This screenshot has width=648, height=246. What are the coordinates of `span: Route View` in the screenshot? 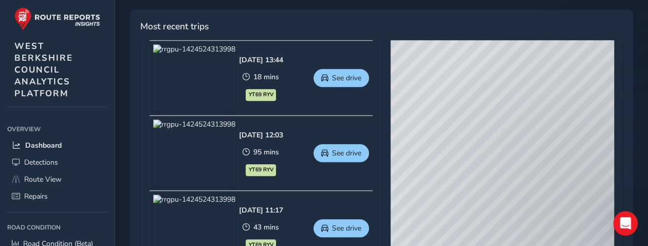 It's located at (43, 179).